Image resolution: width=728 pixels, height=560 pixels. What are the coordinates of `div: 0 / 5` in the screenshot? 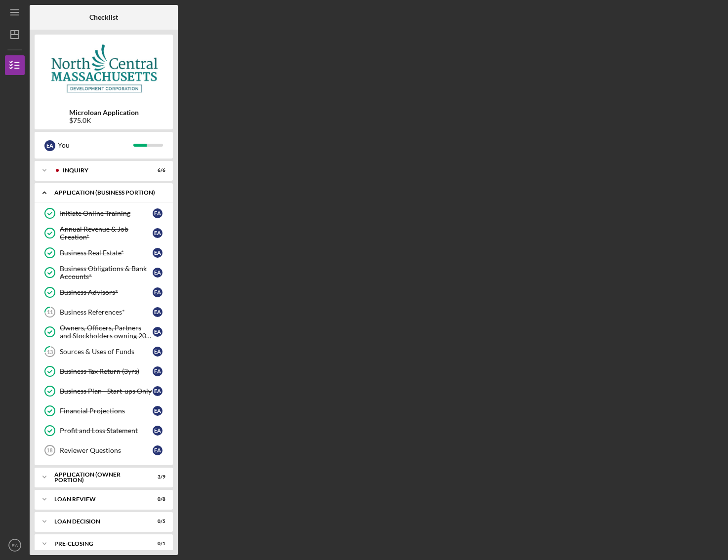 It's located at (157, 521).